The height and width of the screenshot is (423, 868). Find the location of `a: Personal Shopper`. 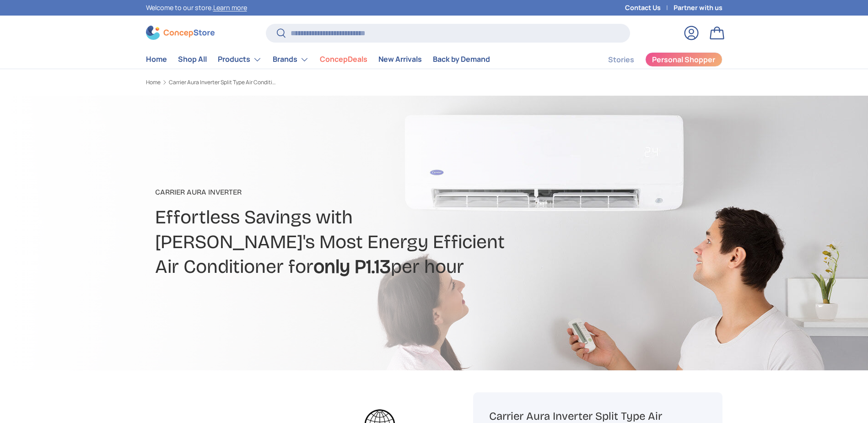

a: Personal Shopper is located at coordinates (684, 60).